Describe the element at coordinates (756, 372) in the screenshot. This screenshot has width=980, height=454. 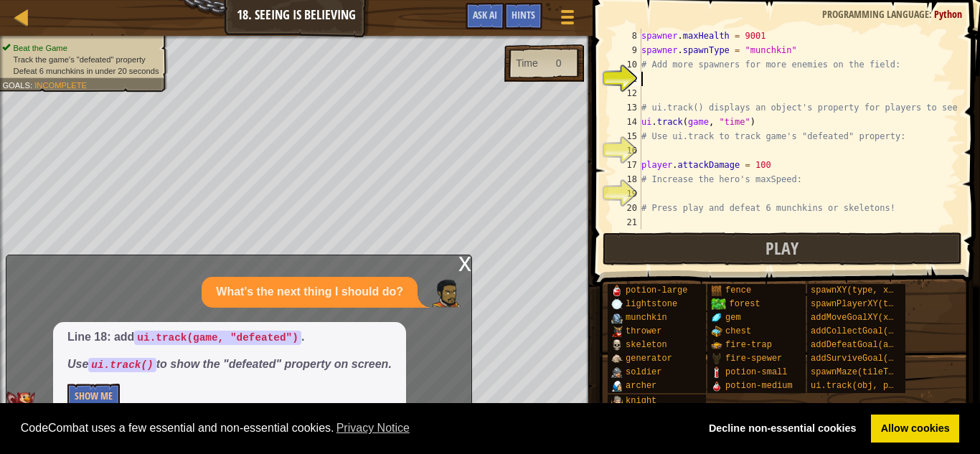
I see `span: potion-small` at that location.